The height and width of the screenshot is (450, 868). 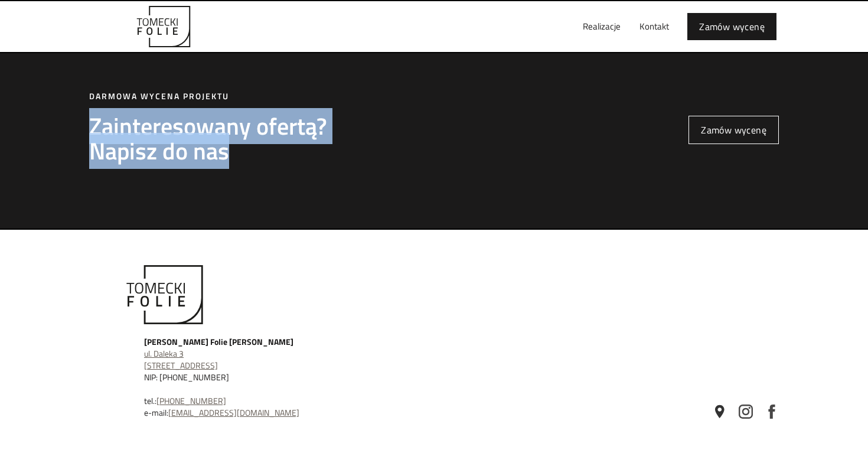 What do you see at coordinates (654, 27) in the screenshot?
I see `a: Kontakt` at bounding box center [654, 27].